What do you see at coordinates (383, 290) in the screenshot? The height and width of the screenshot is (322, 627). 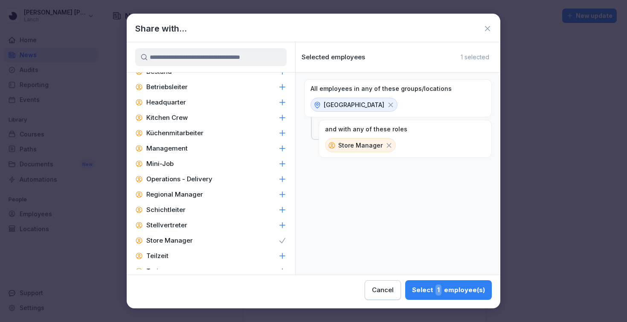 I see `div: Cancel` at bounding box center [383, 290].